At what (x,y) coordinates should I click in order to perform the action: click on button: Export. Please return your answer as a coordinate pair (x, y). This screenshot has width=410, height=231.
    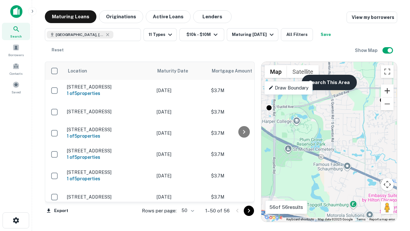
    Looking at the image, I should click on (57, 211).